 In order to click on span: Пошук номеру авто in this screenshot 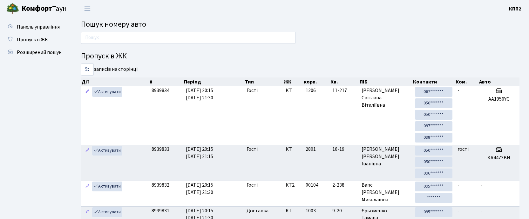, I will do `click(113, 24)`.